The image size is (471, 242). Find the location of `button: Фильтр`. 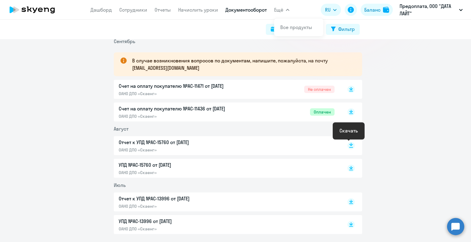

button: Фильтр is located at coordinates (342, 29).